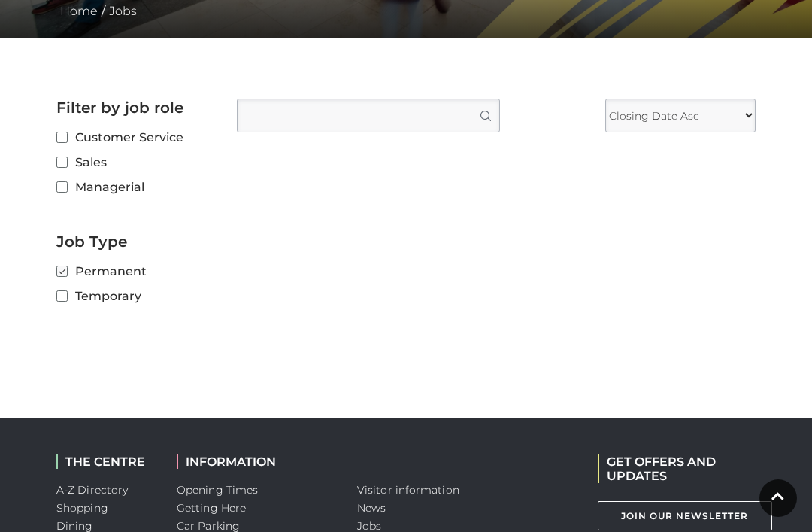 The height and width of the screenshot is (532, 812). I want to click on a: Join Our Newsletter, so click(685, 515).